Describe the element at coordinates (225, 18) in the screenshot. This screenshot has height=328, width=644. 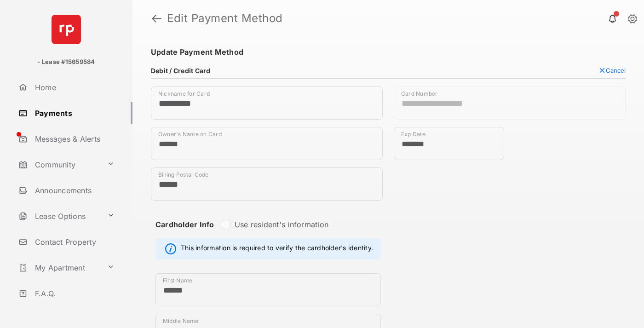
I see `strong: Edit Payment Method` at that location.